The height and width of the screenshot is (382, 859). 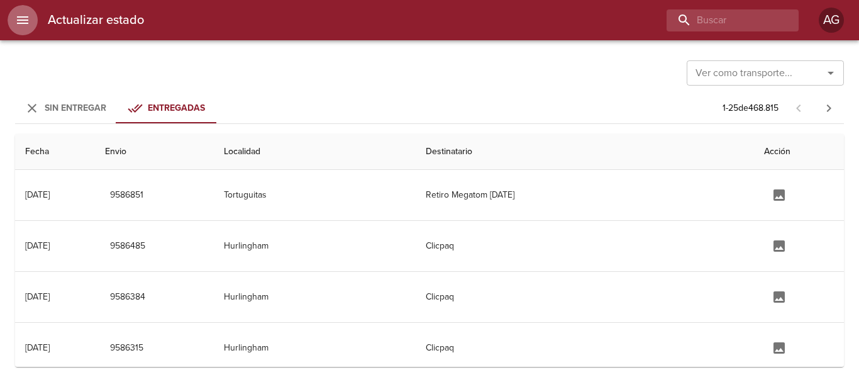 What do you see at coordinates (750, 108) in the screenshot?
I see `p: 1 - 25 de 468.815` at bounding box center [750, 108].